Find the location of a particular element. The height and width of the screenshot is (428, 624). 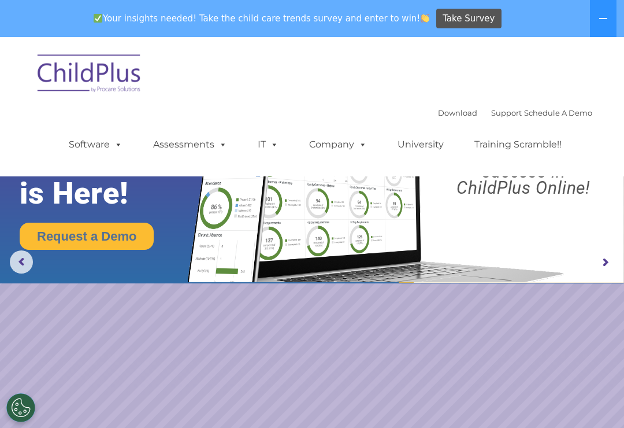

a: Download is located at coordinates (458, 113).